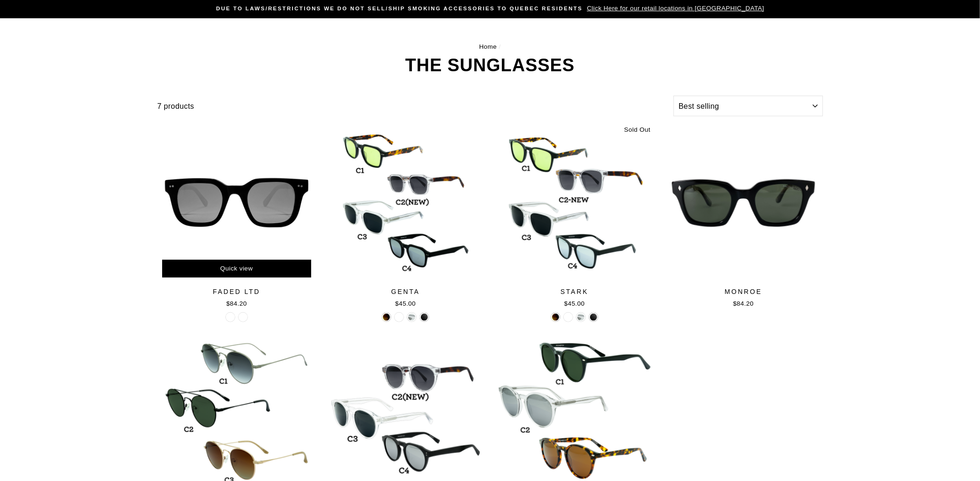 Image resolution: width=980 pixels, height=481 pixels. Describe the element at coordinates (574, 291) in the screenshot. I see `div: STARK` at that location.